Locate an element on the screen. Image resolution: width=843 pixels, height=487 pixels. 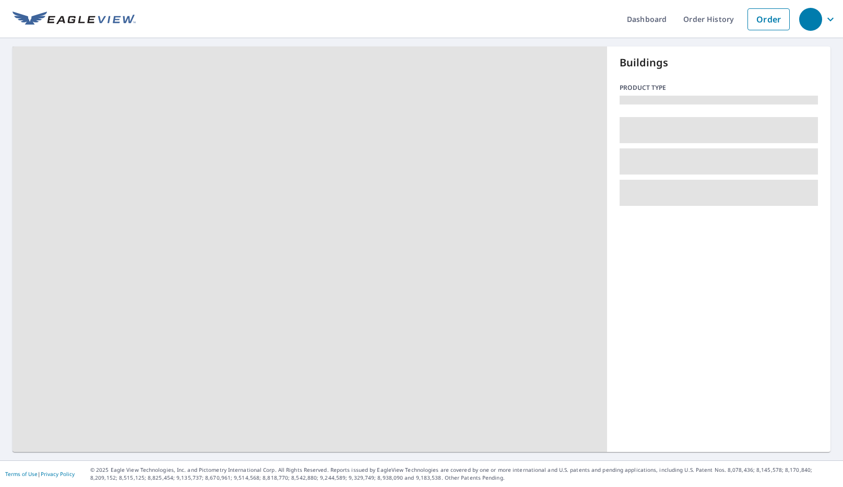
p: © 2025 Eagle View Technologies, Inc. and Pictometry International Corp. All Rights Reserved. Repo... is located at coordinates (464, 474).